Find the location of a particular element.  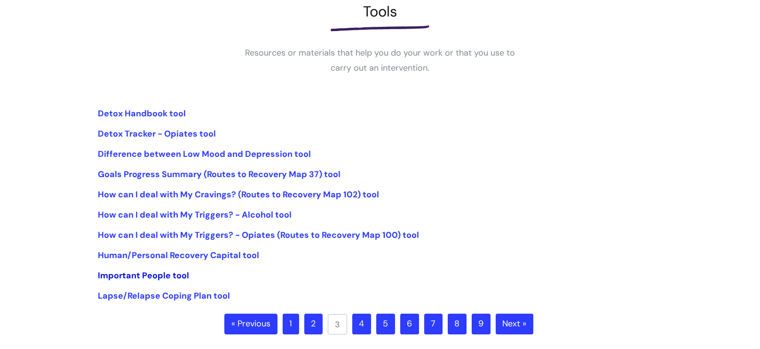

a: How can I deal with My Triggers? - Alcohol tool is located at coordinates (195, 215).